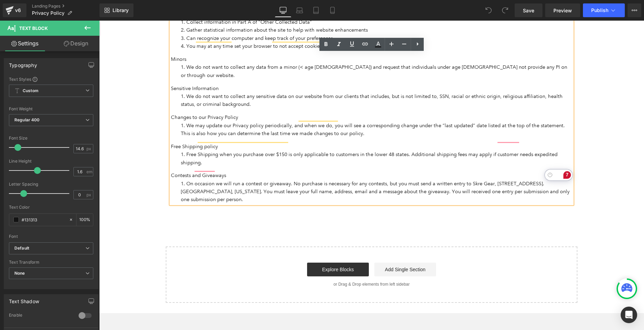 This screenshot has height=330, width=644. What do you see at coordinates (529, 10) in the screenshot?
I see `span: Save` at bounding box center [529, 10].